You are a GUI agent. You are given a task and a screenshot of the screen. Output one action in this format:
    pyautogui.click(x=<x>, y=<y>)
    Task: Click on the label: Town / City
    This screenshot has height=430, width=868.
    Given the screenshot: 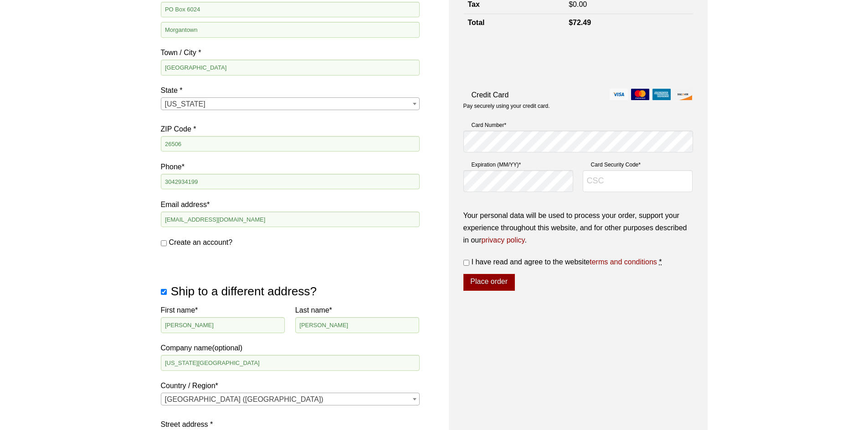 What is the action you would take?
    pyautogui.click(x=290, y=52)
    